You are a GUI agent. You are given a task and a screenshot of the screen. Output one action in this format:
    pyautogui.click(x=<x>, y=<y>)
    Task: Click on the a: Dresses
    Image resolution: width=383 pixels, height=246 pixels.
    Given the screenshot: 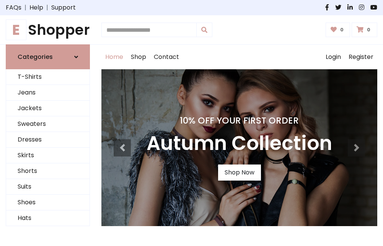 What is the action you would take?
    pyautogui.click(x=48, y=140)
    